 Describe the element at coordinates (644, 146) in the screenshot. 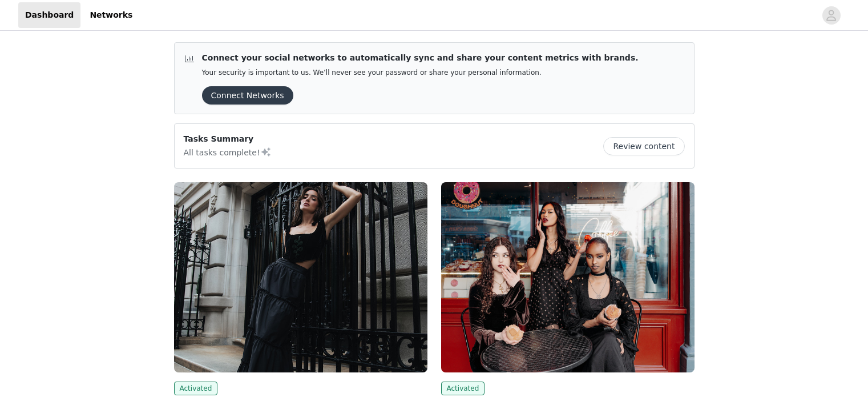

I see `button: Review content` at that location.